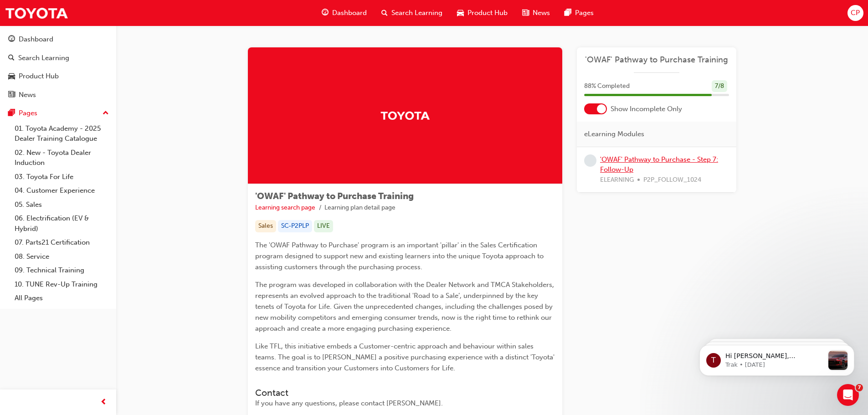 This screenshot has width=868, height=415. What do you see at coordinates (405, 393) in the screenshot?
I see `h3: Contact` at bounding box center [405, 393].